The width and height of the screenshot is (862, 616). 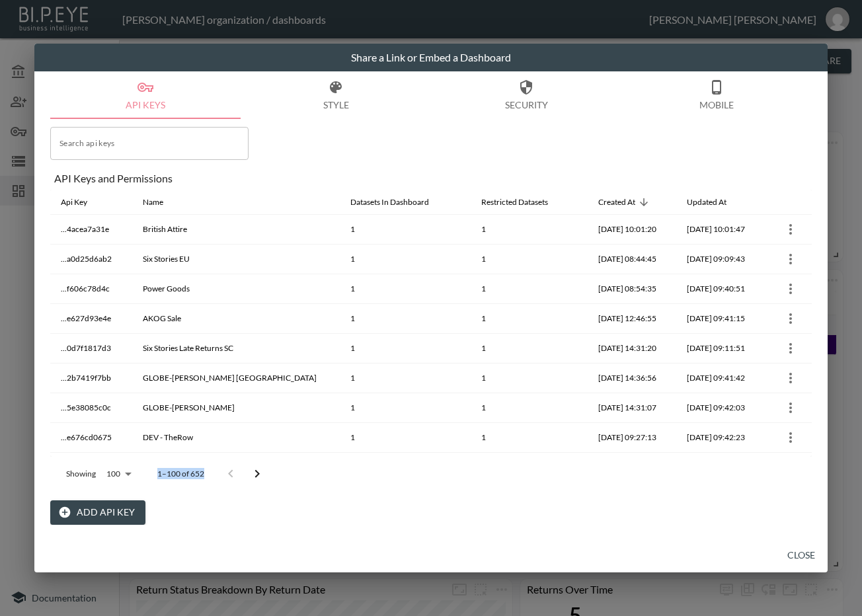 What do you see at coordinates (81, 473) in the screenshot?
I see `p: Showing` at bounding box center [81, 473].